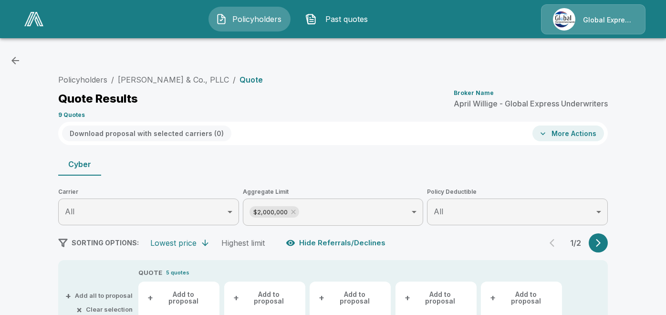 This screenshot has height=315, width=666. Describe the element at coordinates (270, 212) in the screenshot. I see `span: $2,000,000` at that location.